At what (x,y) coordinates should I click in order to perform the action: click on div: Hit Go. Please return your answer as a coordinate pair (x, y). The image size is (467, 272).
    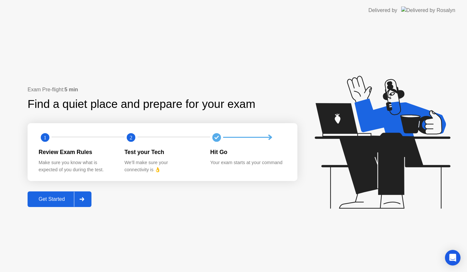
    Looking at the image, I should click on (248, 152).